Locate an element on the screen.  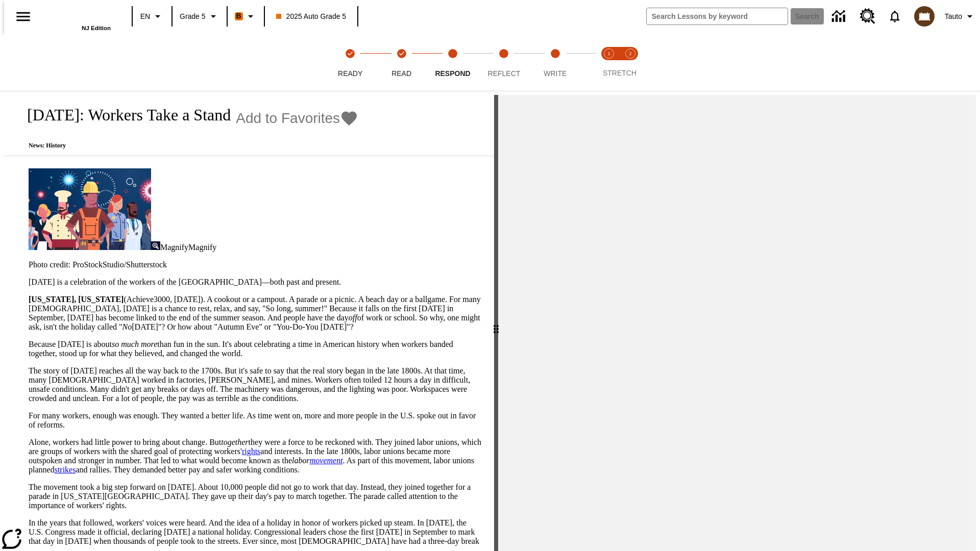
div: Press Enter or Spacebar and then press right and left arrow keys to move the slider is located at coordinates (496, 324).